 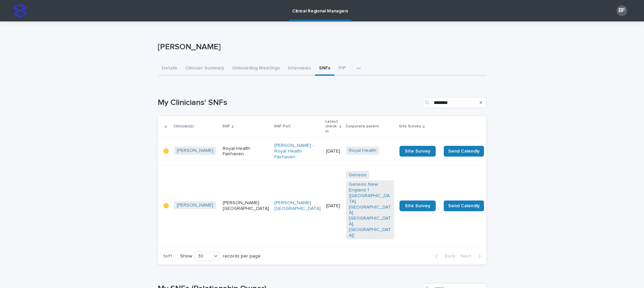 I want to click on div: 30, so click(x=203, y=256).